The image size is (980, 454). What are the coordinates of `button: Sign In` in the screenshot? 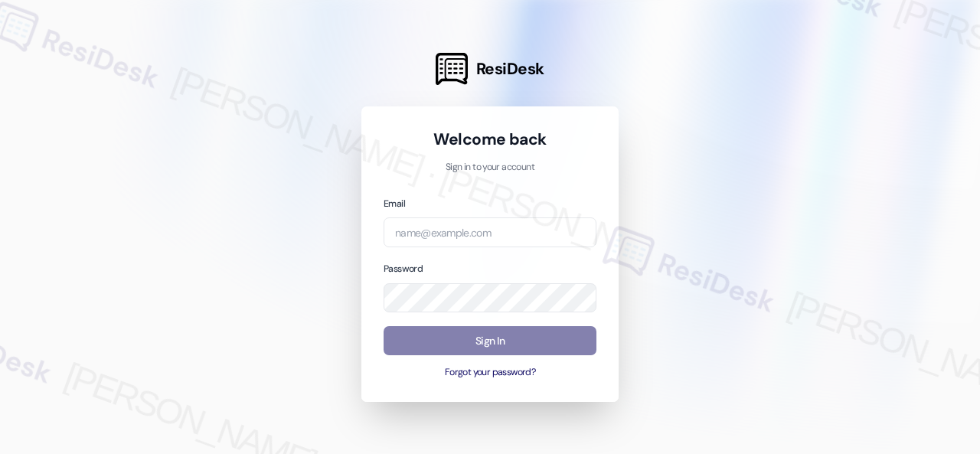 It's located at (490, 340).